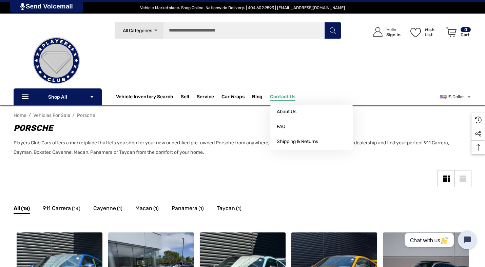  I want to click on p: Hello, so click(394, 30).